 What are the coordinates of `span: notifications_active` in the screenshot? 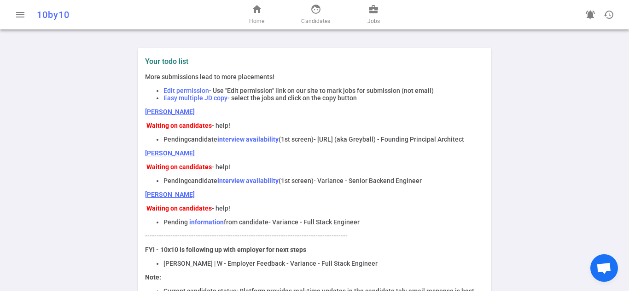 It's located at (590, 15).